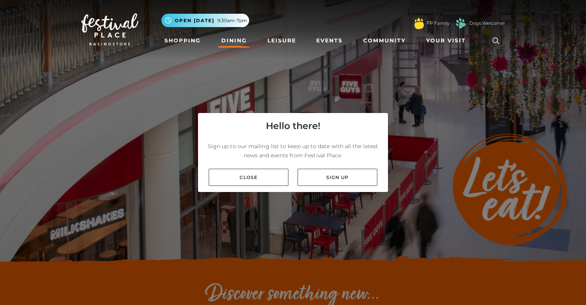  Describe the element at coordinates (448, 40) in the screenshot. I see `a: Your Visit` at that location.